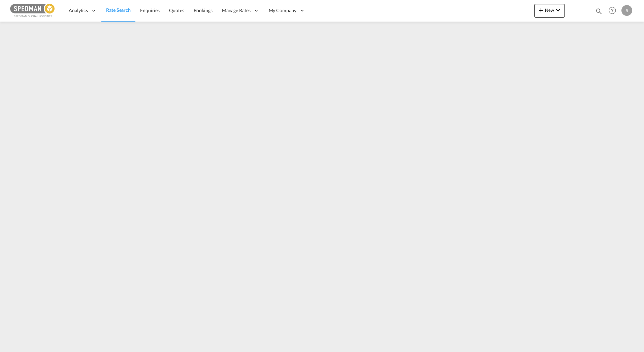  What do you see at coordinates (176, 10) in the screenshot?
I see `span: Quotes` at bounding box center [176, 10].